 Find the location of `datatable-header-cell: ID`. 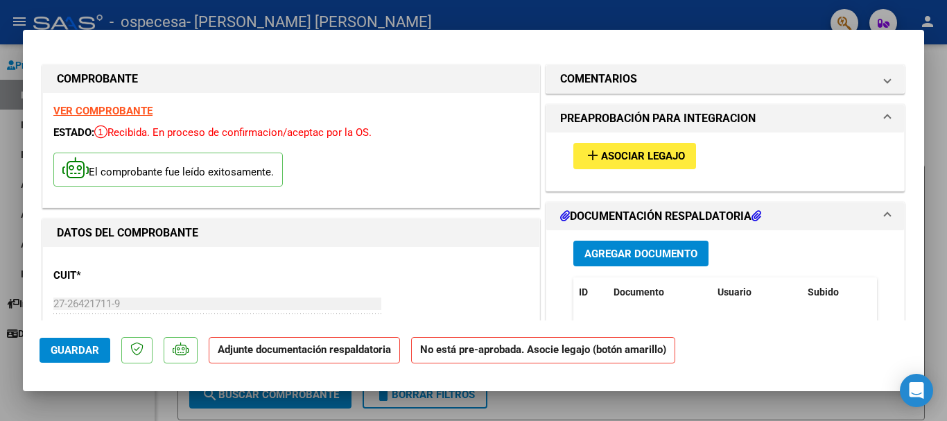

datatable-header-cell: ID is located at coordinates (591, 292).